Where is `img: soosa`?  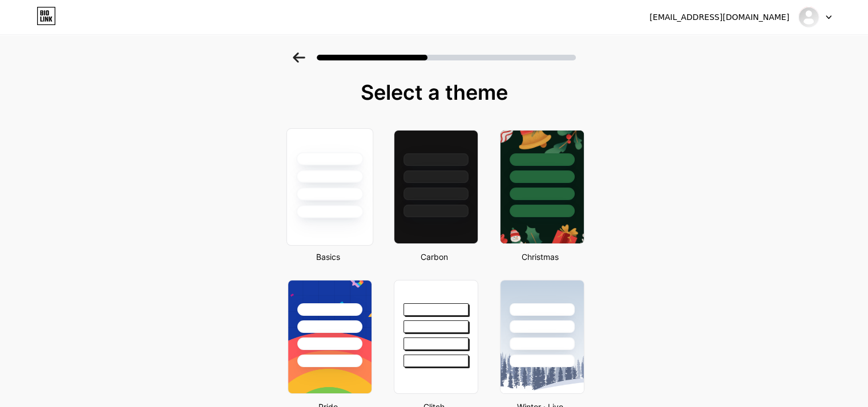
img: soosa is located at coordinates (809, 17).